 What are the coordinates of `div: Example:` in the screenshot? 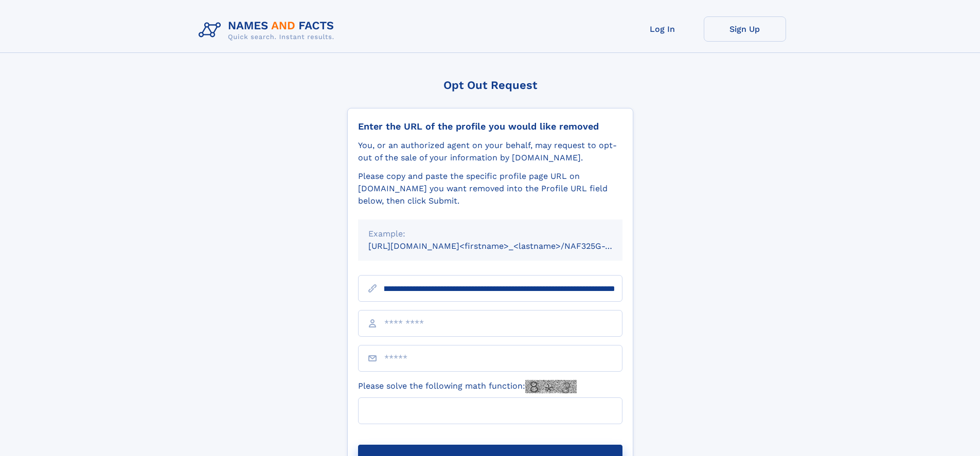 It's located at (490, 234).